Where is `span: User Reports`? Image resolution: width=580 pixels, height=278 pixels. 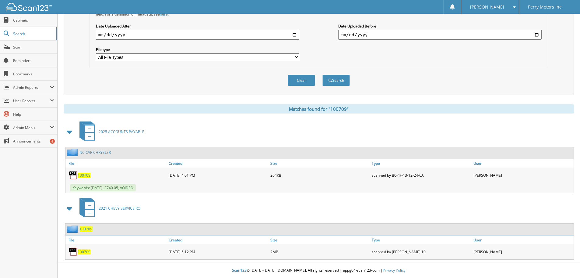 span: User Reports is located at coordinates (31, 101).